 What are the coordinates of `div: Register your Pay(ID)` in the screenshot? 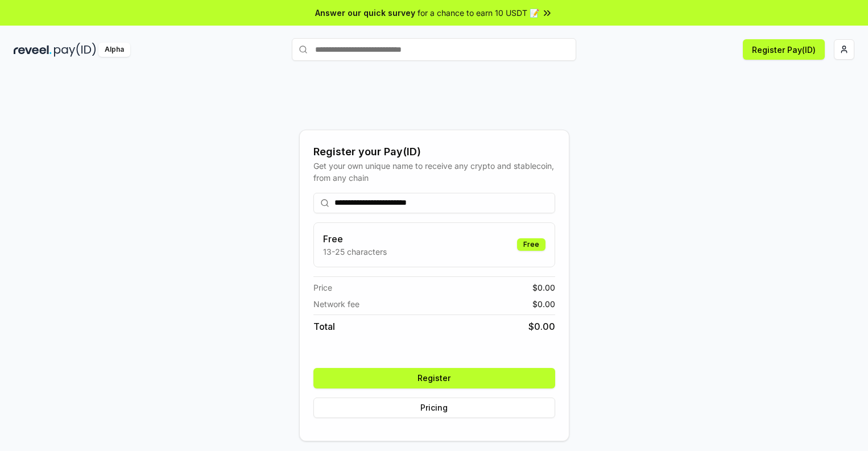 It's located at (434, 152).